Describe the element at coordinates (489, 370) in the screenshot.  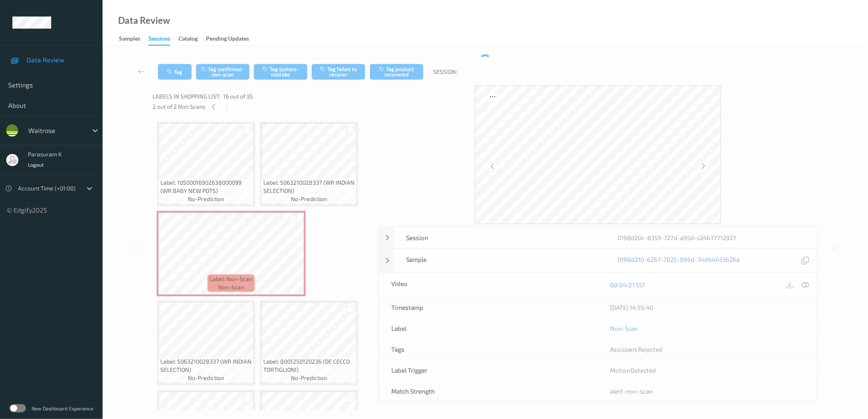
I see `div: Label Trigger` at that location.